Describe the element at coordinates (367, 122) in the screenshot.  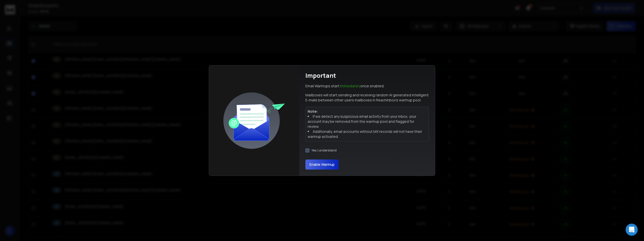
I see `li: If we detect any suspicious email activity from your inbox, your account may be removed from the ...` at that location.